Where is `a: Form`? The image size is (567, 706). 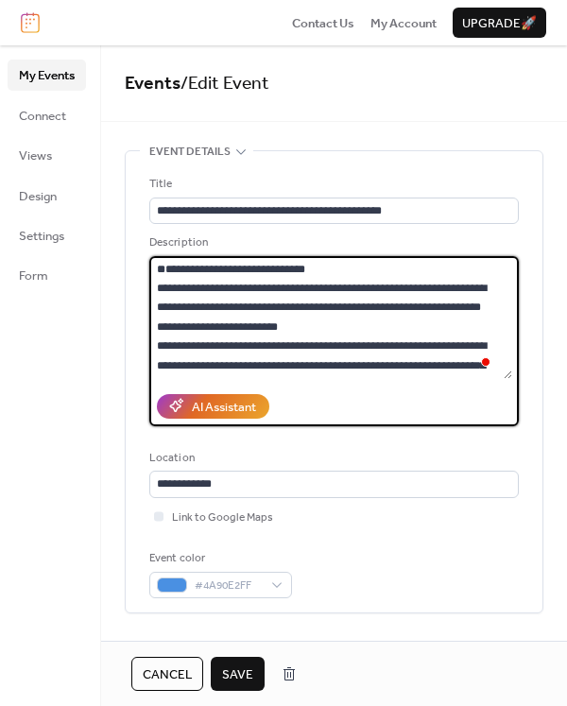
a: Form is located at coordinates (46, 275).